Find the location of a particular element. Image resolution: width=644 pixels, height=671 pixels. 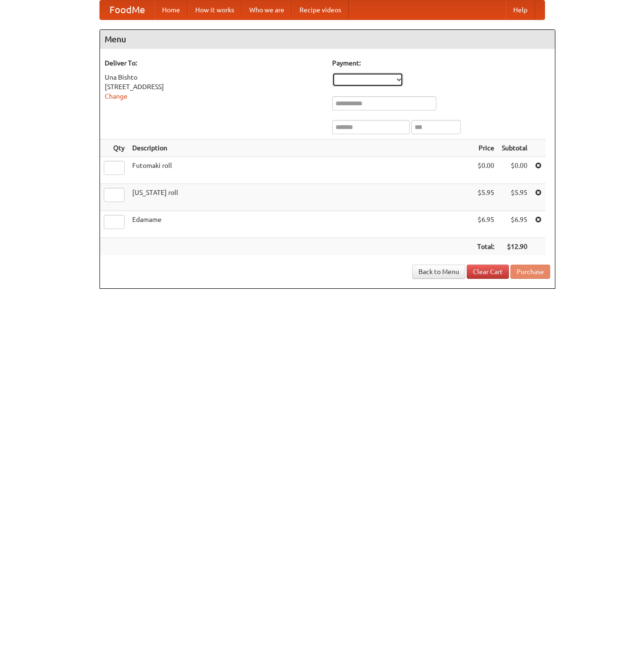

td: Edamame is located at coordinates (301, 224).